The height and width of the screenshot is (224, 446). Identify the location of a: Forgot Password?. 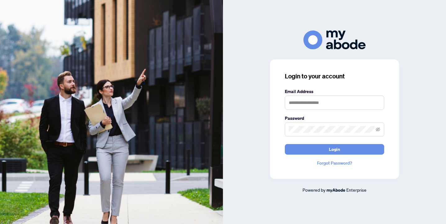
(334, 163).